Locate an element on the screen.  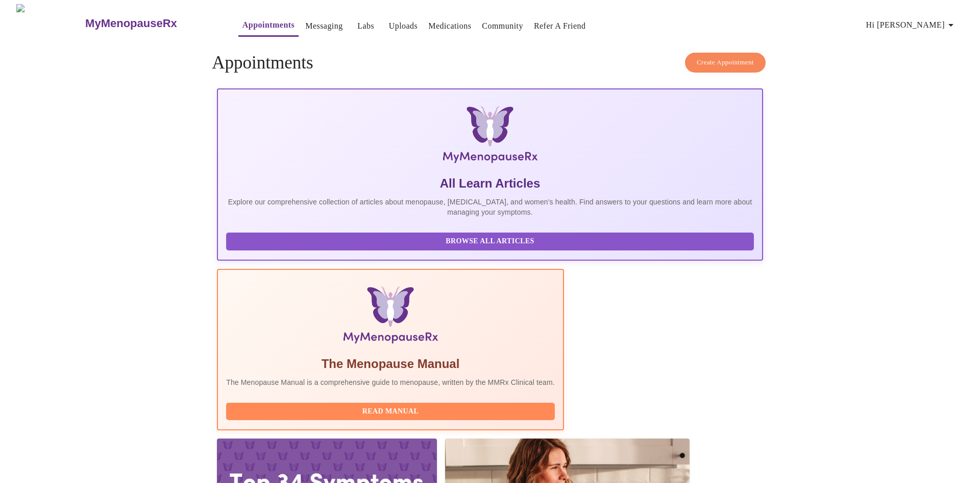
a: Appointments is located at coordinates (268, 25).